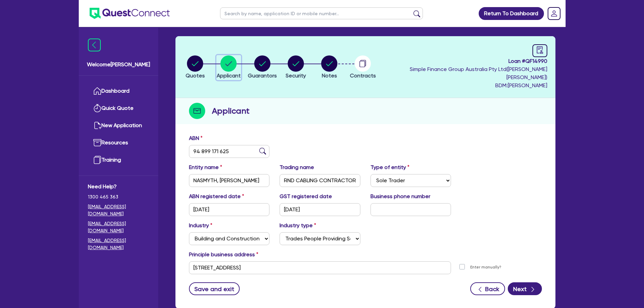 Image resolution: width=644 pixels, height=308 pixels. I want to click on button: Quotes, so click(195, 68).